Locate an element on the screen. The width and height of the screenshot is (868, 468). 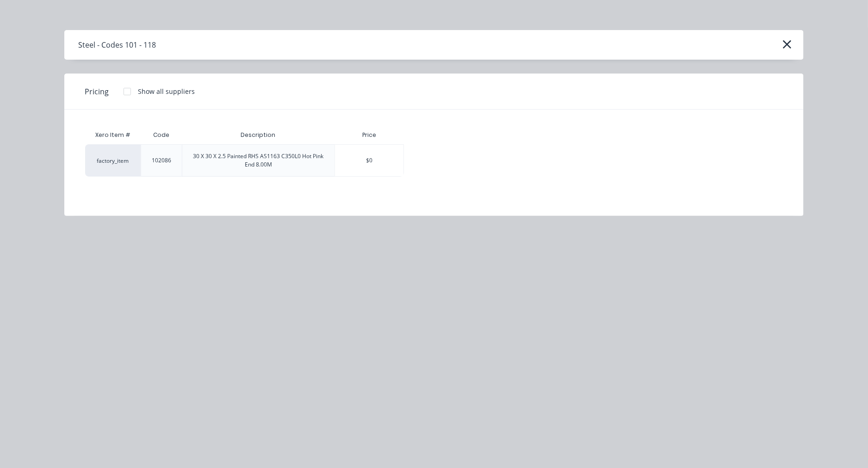
div: Price is located at coordinates (369, 135).